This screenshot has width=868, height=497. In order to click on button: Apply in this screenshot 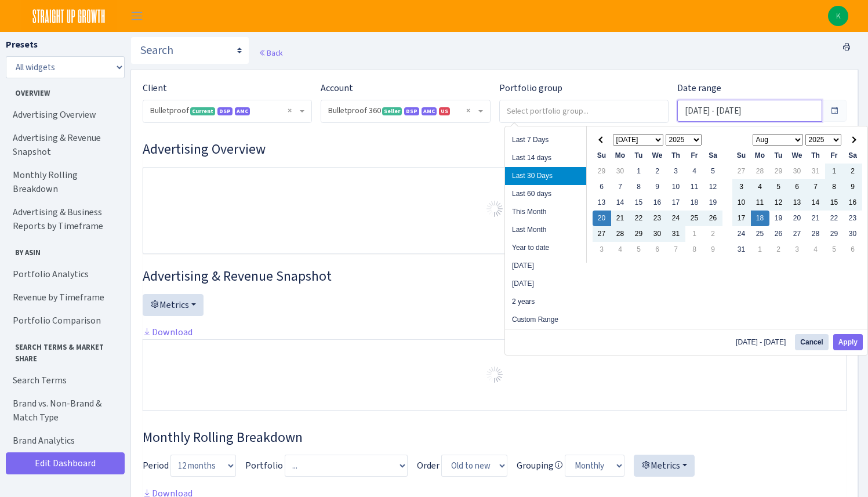, I will do `click(848, 342)`.